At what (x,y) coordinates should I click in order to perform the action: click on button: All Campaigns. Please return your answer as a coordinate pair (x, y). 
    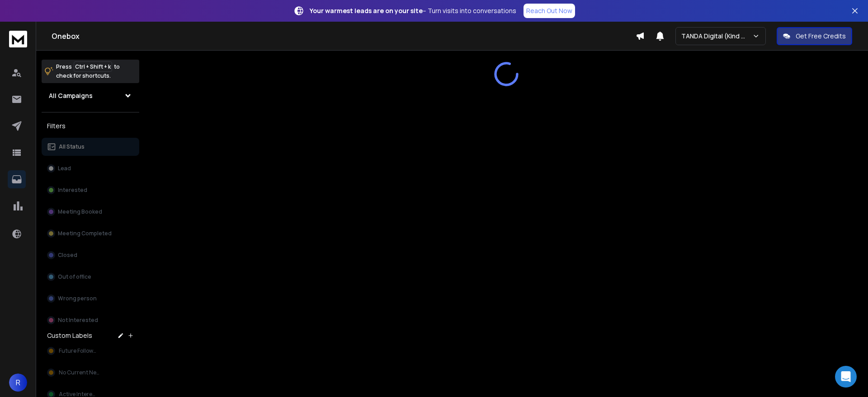
    Looking at the image, I should click on (90, 96).